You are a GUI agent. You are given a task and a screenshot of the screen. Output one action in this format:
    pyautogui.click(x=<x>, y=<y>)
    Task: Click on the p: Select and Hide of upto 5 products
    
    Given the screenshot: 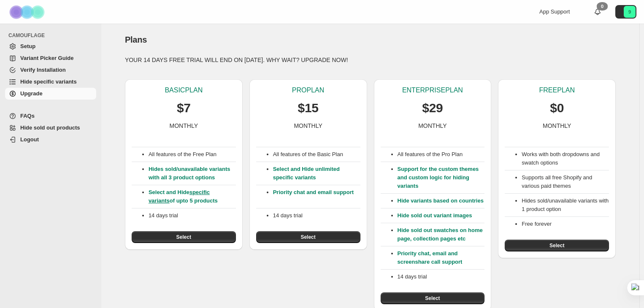 What is the action you would take?
    pyautogui.click(x=192, y=196)
    